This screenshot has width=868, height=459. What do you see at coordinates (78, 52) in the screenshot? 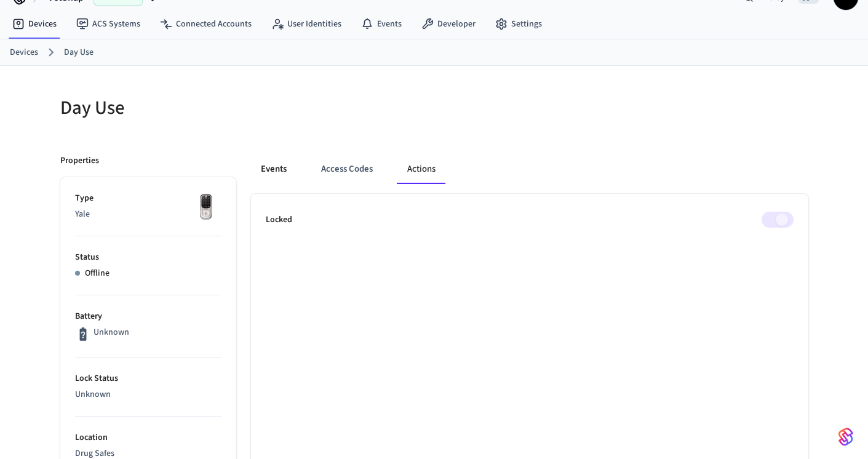
I see `a: Day Use` at bounding box center [78, 52].